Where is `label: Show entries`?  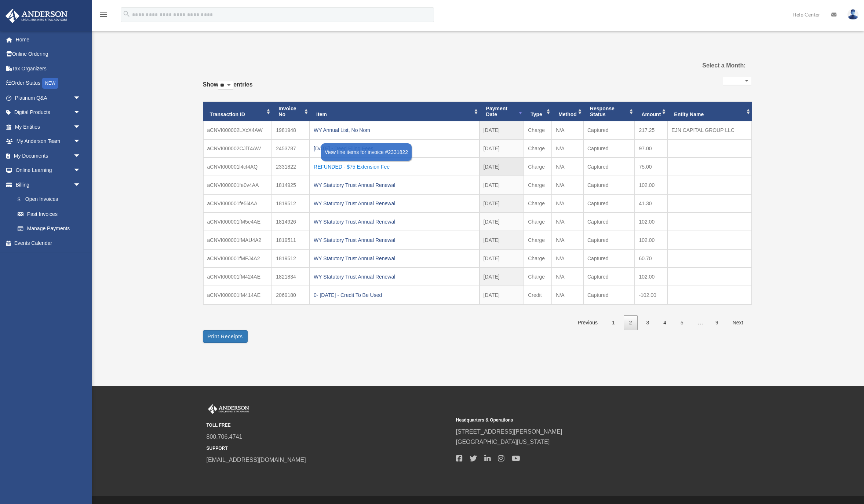
label: Show entries is located at coordinates (228, 88).